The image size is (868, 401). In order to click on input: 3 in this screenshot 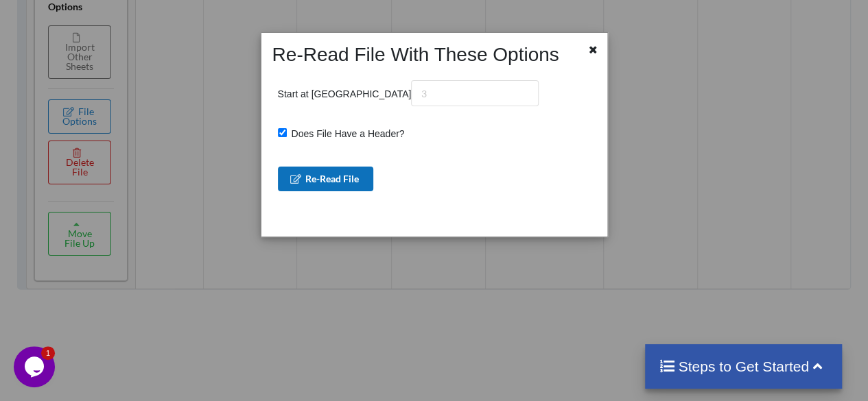, I will do `click(475, 93)`.